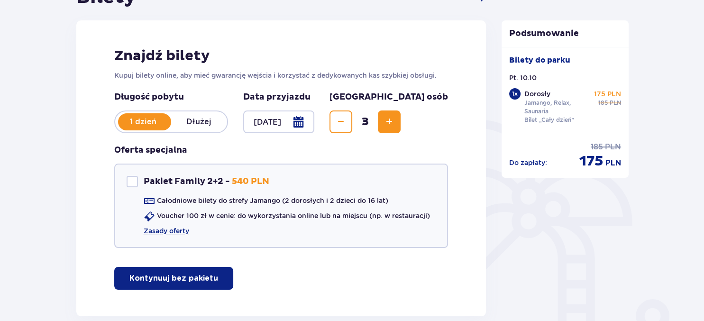 The width and height of the screenshot is (704, 321). What do you see at coordinates (557, 107) in the screenshot?
I see `p: Jamango, Relax, Saunaria` at bounding box center [557, 107].